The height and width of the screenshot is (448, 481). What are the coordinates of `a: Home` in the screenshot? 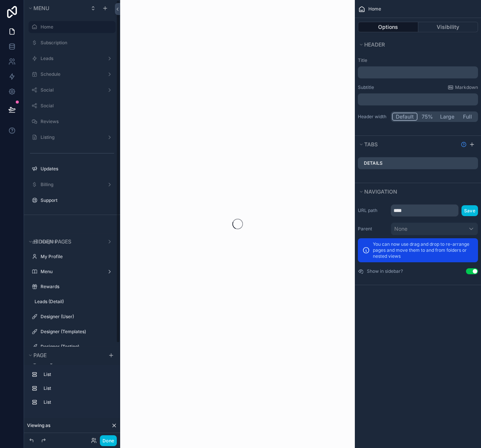 It's located at (76, 27).